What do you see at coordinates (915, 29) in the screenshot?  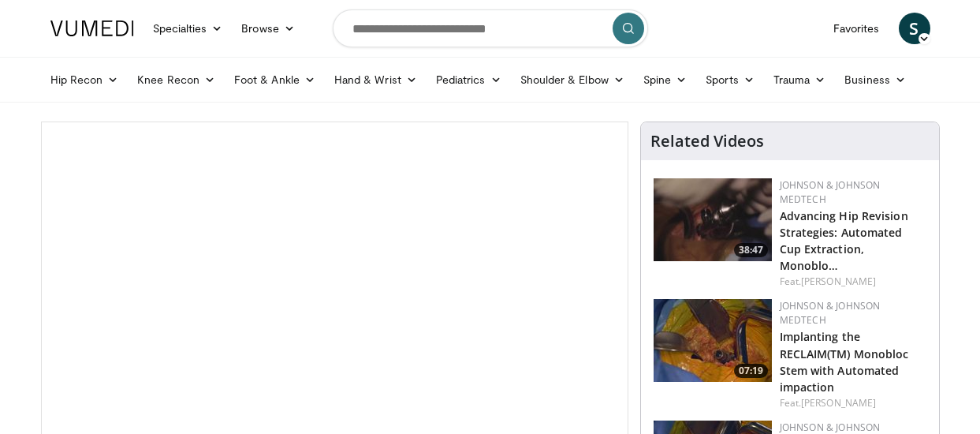 I see `a: S` at bounding box center [915, 29].